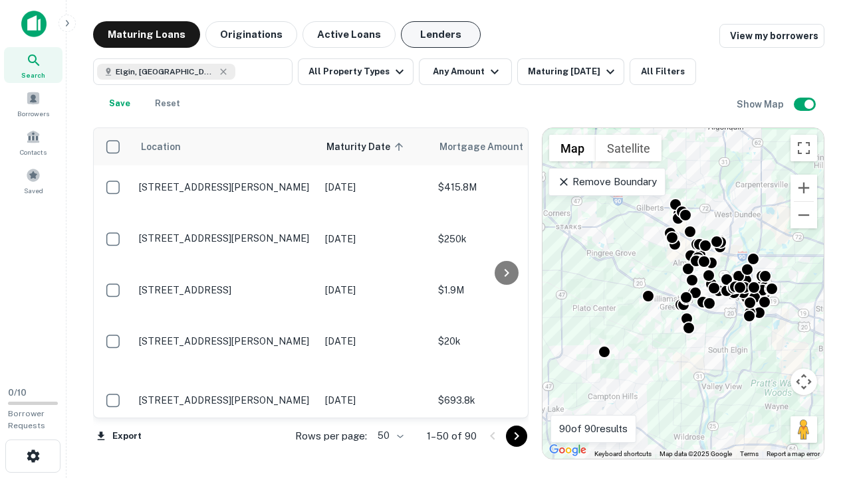 This screenshot has width=851, height=478. I want to click on button: Reset, so click(167, 104).